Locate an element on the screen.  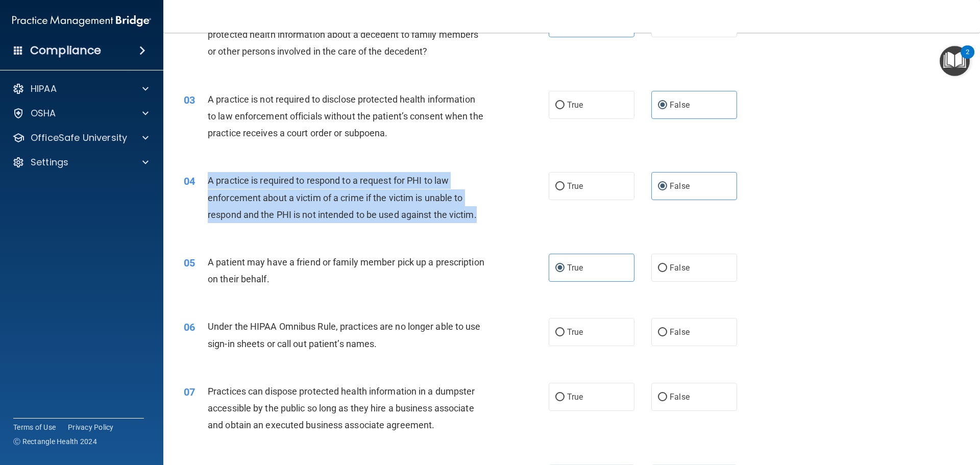
a: HIPAA is located at coordinates (80, 88).